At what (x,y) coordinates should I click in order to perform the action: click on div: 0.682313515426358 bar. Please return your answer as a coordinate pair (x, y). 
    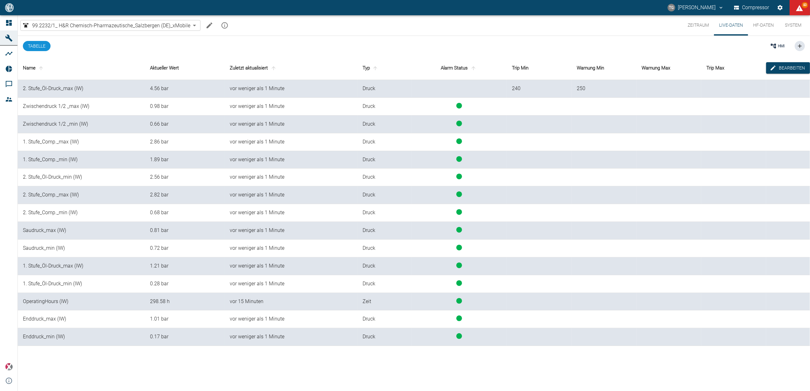
    Looking at the image, I should click on (185, 213).